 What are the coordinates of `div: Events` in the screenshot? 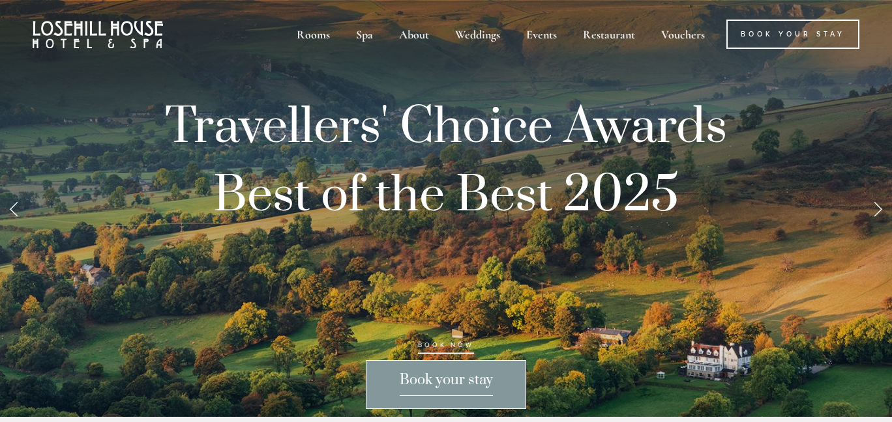 It's located at (541, 34).